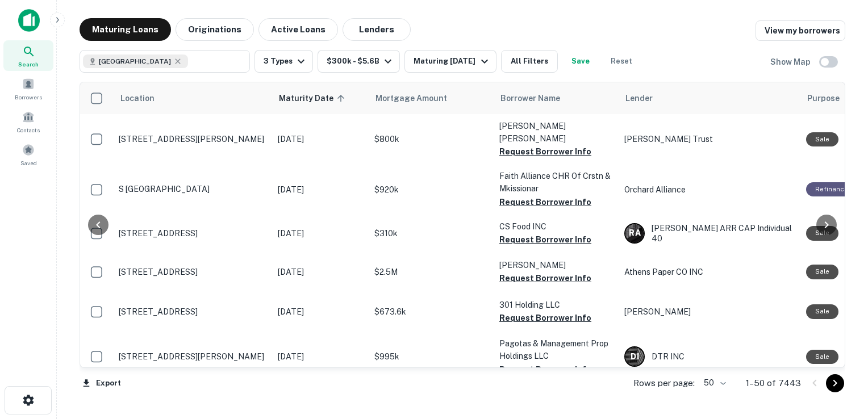 The image size is (868, 419). I want to click on div: Contacts, so click(28, 121).